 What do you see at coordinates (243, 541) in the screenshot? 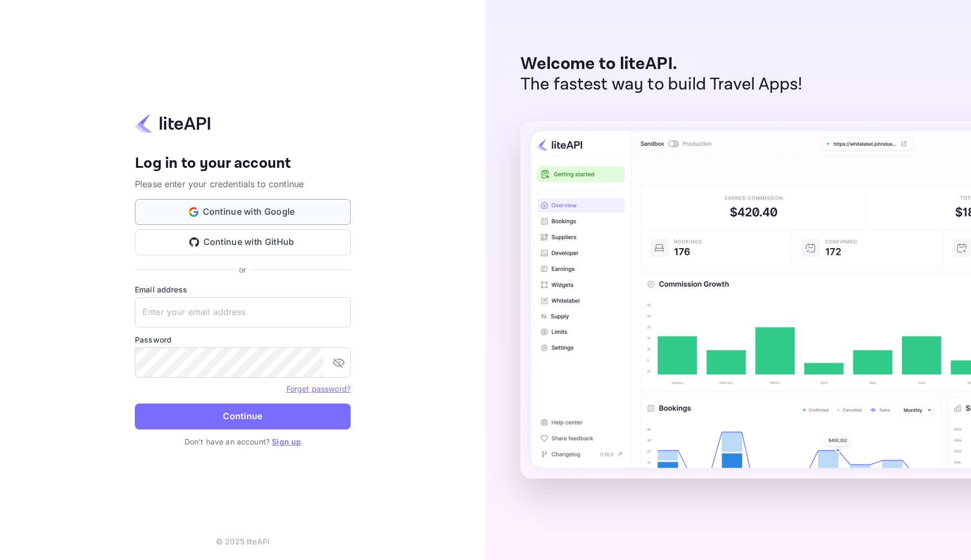
I see `p: © 2025 liteAPI` at bounding box center [243, 541].